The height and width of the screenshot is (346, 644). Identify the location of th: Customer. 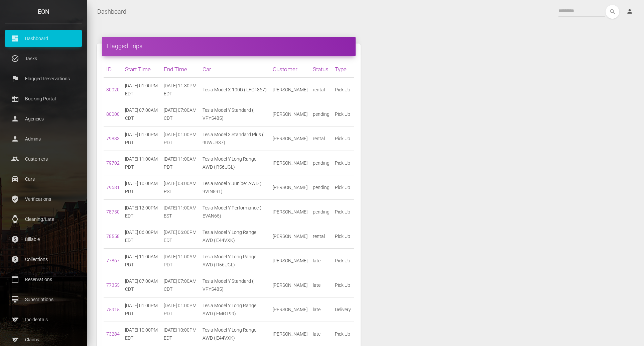
(290, 69).